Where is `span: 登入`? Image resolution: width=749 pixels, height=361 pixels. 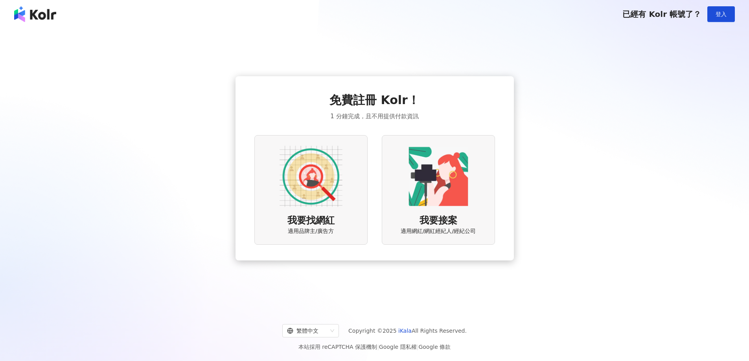 span: 登入 is located at coordinates (721, 14).